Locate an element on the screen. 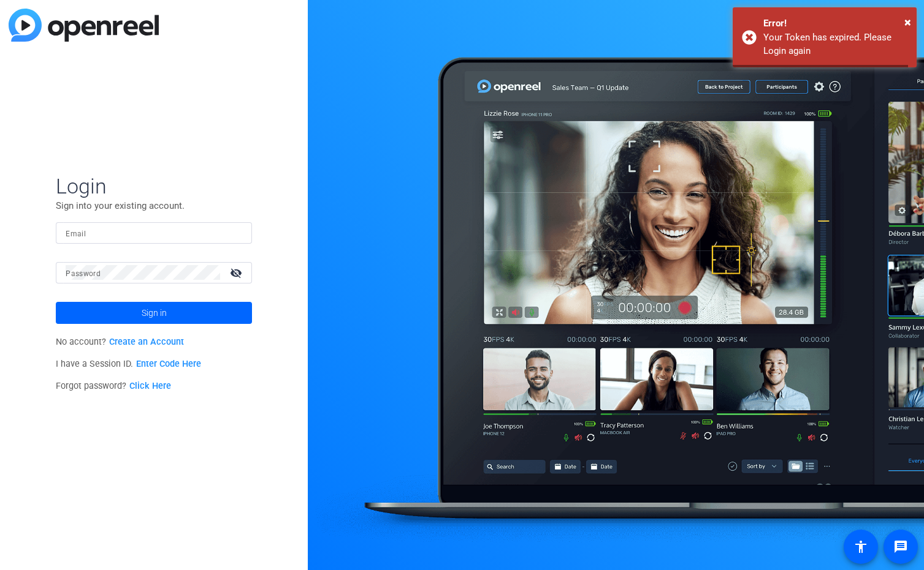 Image resolution: width=924 pixels, height=570 pixels. span: Forgot password? is located at coordinates (113, 386).